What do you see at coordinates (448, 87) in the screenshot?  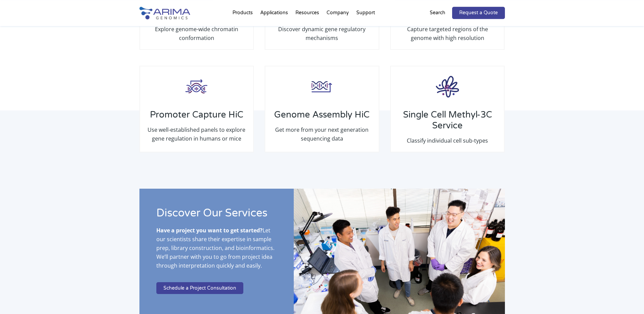 I see `img: Epigenetics_Icon_Arima-Genomics-e1638241835481.png` at bounding box center [448, 87].